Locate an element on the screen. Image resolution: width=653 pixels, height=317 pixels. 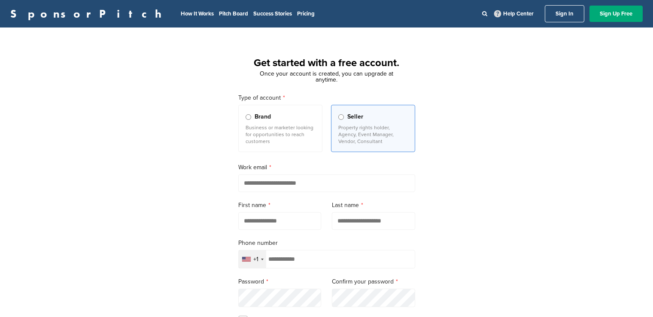
label: Last name is located at coordinates (374, 205).